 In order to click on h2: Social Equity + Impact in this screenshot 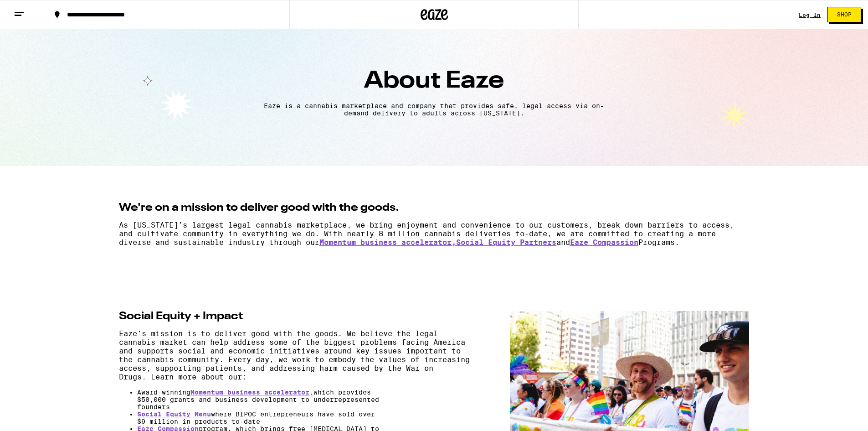, I will do `click(299, 317)`.